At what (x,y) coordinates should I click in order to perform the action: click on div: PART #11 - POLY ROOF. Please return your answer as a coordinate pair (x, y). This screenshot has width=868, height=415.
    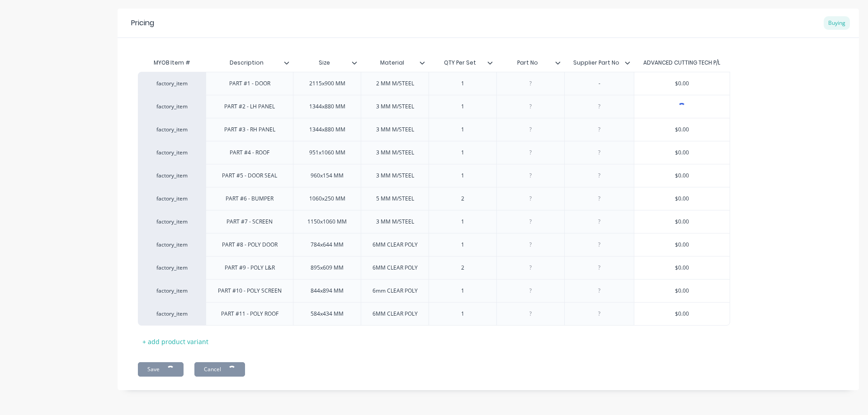
    Looking at the image, I should click on (250, 313).